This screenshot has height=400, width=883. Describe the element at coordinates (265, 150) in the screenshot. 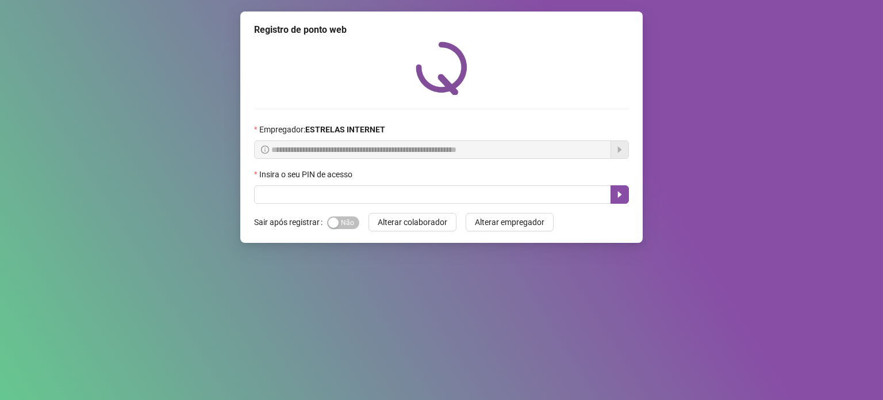

I see `span: info-circle` at that location.